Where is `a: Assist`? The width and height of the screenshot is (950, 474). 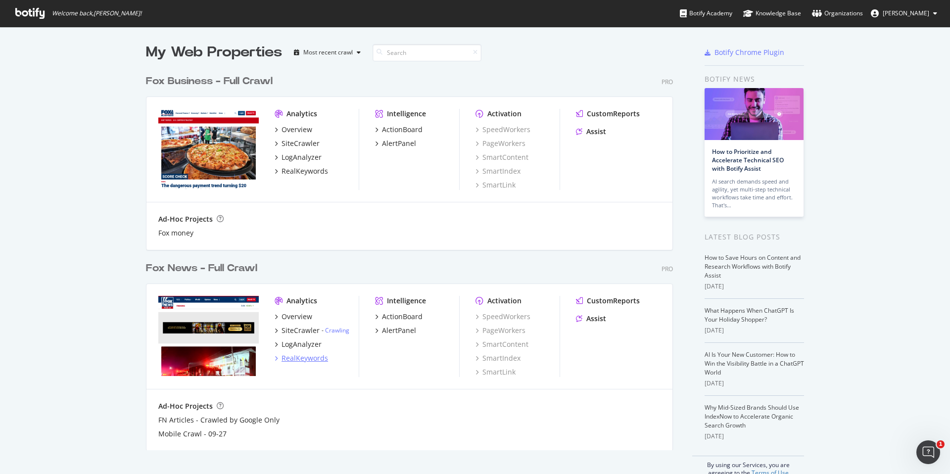 a: Assist is located at coordinates (591, 319).